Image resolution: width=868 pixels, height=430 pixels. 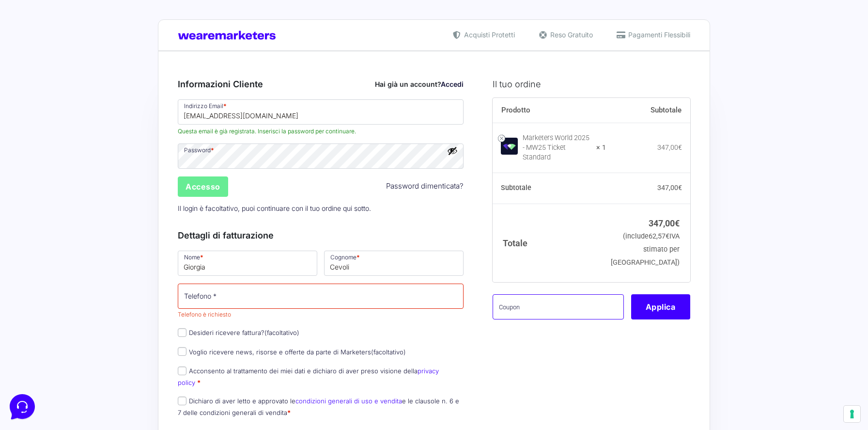 I want to click on p: Messaggi, so click(x=97, y=329).